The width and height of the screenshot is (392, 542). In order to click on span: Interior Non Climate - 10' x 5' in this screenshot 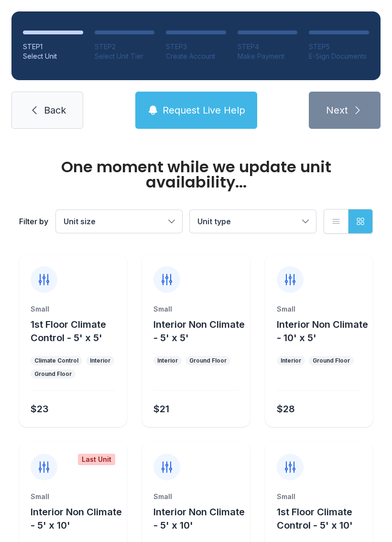, I will do `click(322, 332)`.